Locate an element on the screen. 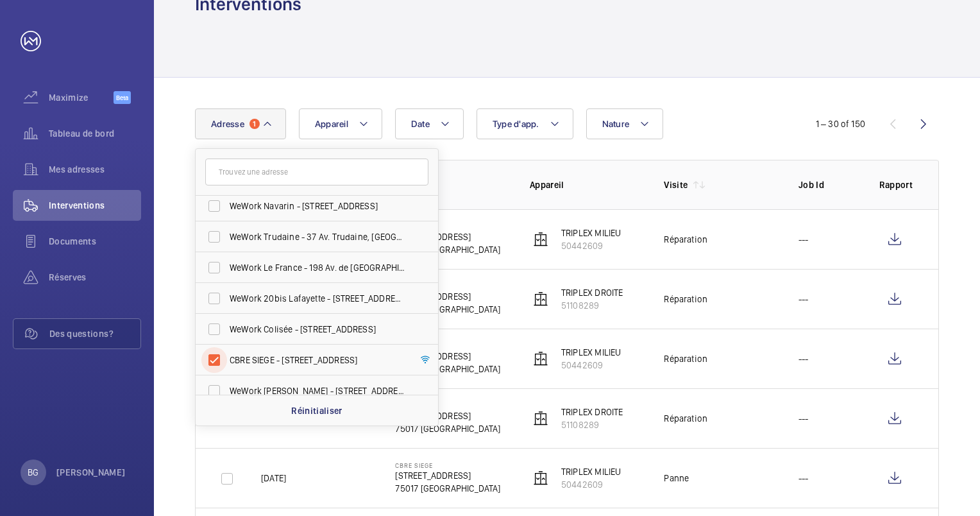 The height and width of the screenshot is (516, 980). span: Des questions? is located at coordinates (95, 334).